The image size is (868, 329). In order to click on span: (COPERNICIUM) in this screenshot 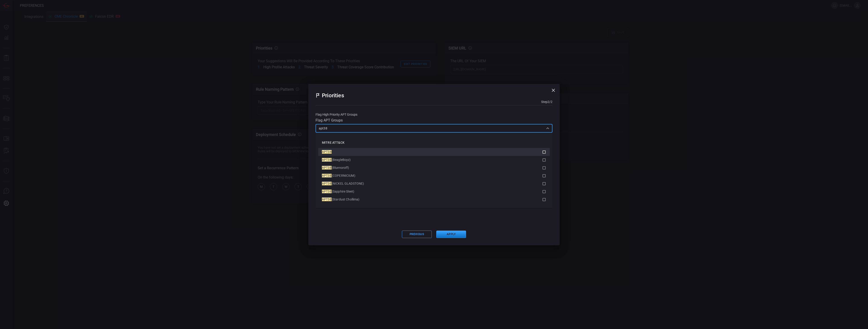, I will do `click(343, 176)`.